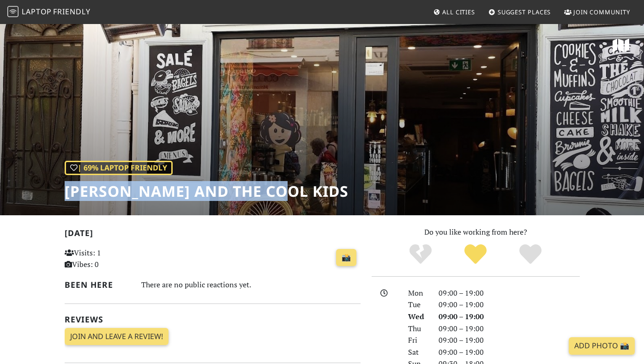 The height and width of the screenshot is (364, 644). What do you see at coordinates (418, 340) in the screenshot?
I see `div: Fri` at bounding box center [418, 340].